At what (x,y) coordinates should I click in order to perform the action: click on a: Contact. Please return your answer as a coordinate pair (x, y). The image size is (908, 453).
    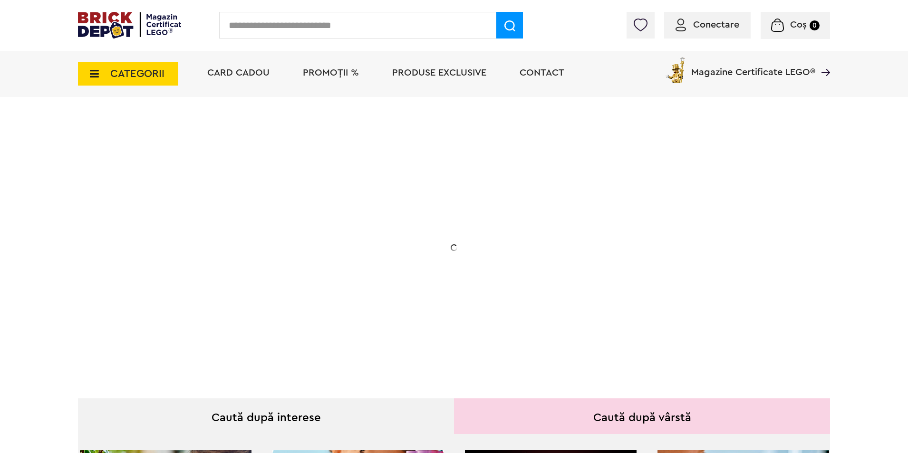
    Looking at the image, I should click on (542, 73).